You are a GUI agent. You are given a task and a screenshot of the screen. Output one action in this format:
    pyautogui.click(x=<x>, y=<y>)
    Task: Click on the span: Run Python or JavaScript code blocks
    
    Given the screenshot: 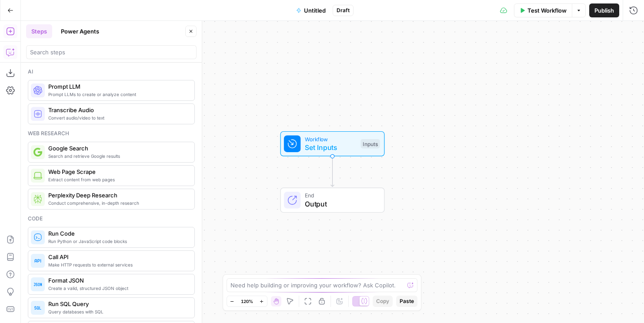 What is the action you would take?
    pyautogui.click(x=118, y=241)
    